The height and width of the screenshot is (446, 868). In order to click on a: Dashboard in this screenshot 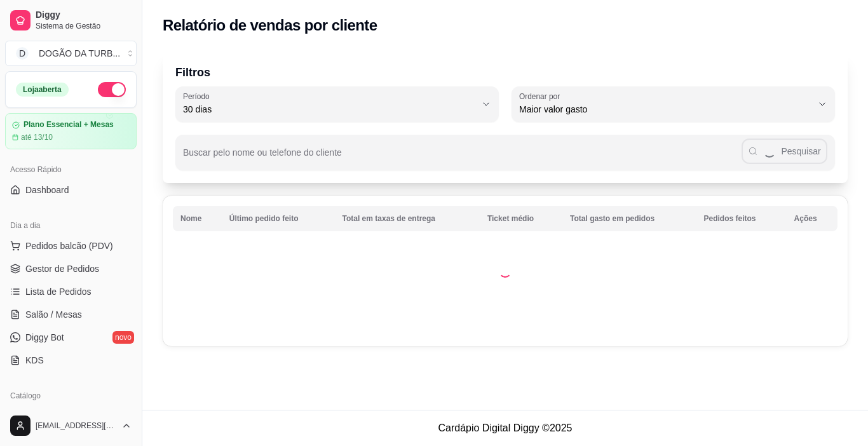, I will do `click(71, 190)`.